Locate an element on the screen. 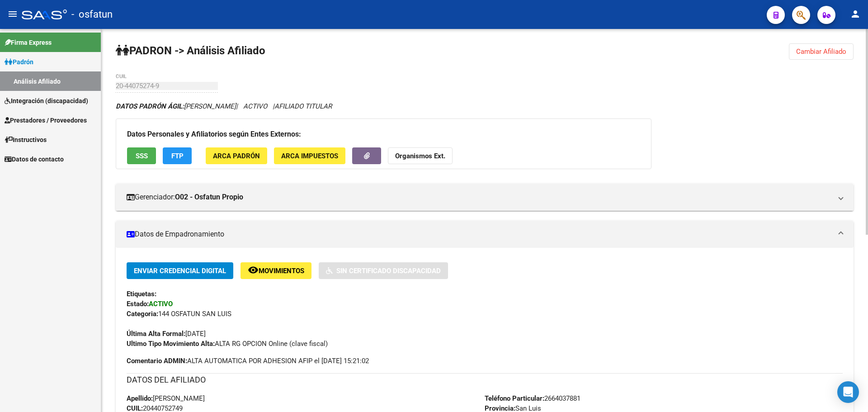  span: SSS is located at coordinates (142, 156).